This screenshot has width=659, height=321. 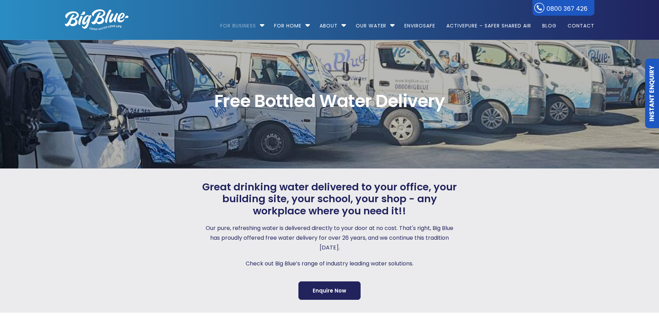 What do you see at coordinates (329, 291) in the screenshot?
I see `a: Enquire Now` at bounding box center [329, 291].